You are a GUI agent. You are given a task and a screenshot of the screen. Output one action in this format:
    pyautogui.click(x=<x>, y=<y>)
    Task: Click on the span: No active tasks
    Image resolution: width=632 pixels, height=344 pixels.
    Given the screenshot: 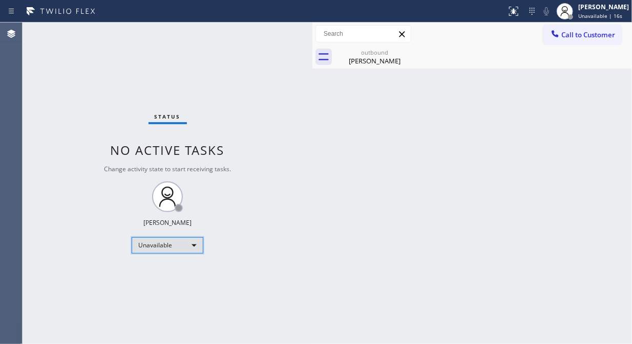 What is the action you would take?
    pyautogui.click(x=167, y=150)
    